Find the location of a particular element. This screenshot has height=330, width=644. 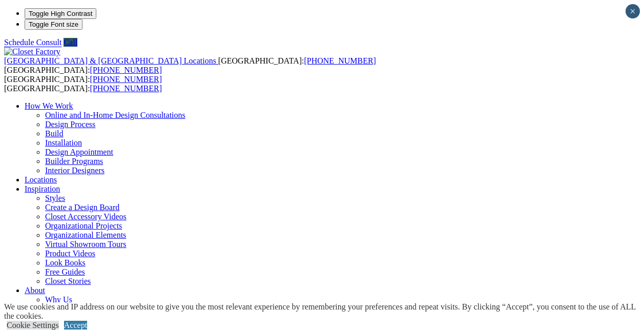

a: Cookie Settings is located at coordinates (32, 324).